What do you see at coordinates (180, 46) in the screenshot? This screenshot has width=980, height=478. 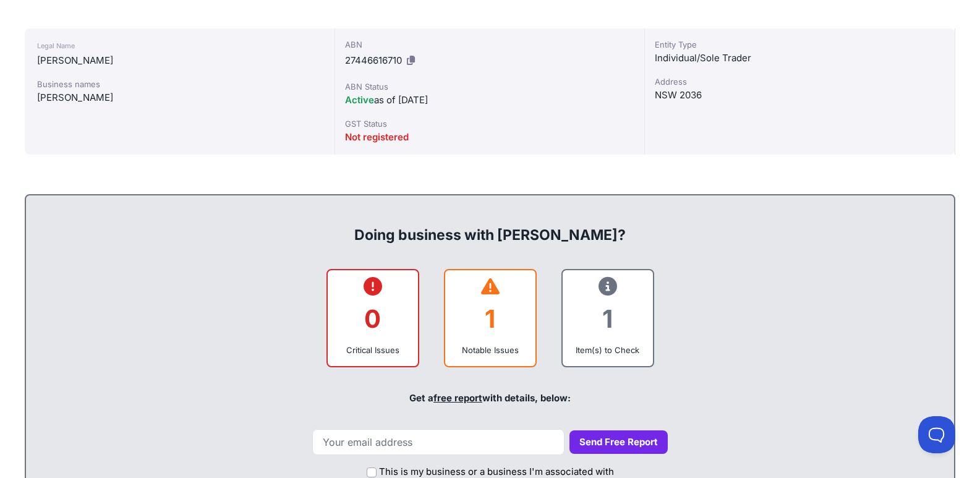 I see `div: Legal Name` at bounding box center [180, 46].